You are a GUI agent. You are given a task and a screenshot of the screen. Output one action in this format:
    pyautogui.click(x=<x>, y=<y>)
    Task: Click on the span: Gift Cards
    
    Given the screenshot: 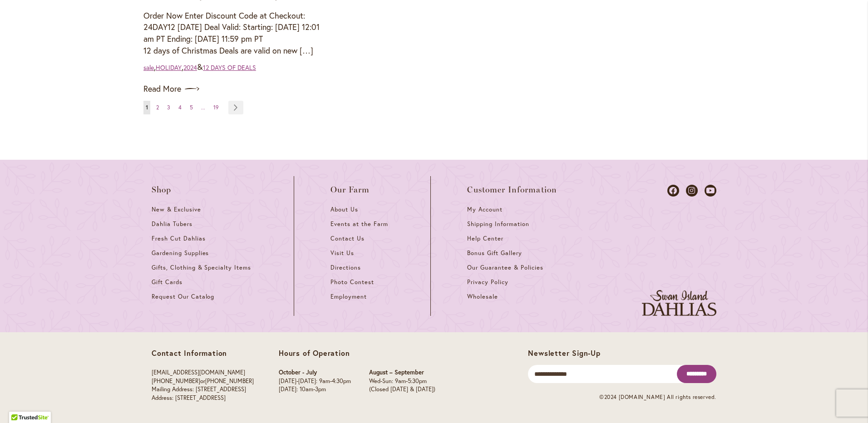 What is the action you would take?
    pyautogui.click(x=167, y=282)
    